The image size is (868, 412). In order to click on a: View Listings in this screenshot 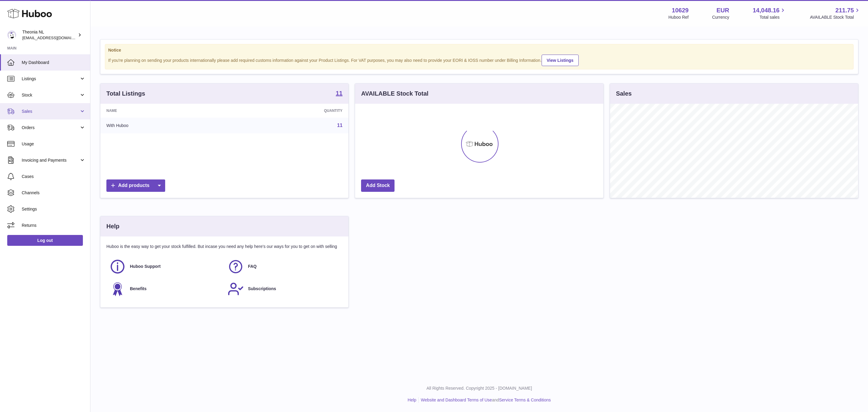, I will do `click(560, 60)`.